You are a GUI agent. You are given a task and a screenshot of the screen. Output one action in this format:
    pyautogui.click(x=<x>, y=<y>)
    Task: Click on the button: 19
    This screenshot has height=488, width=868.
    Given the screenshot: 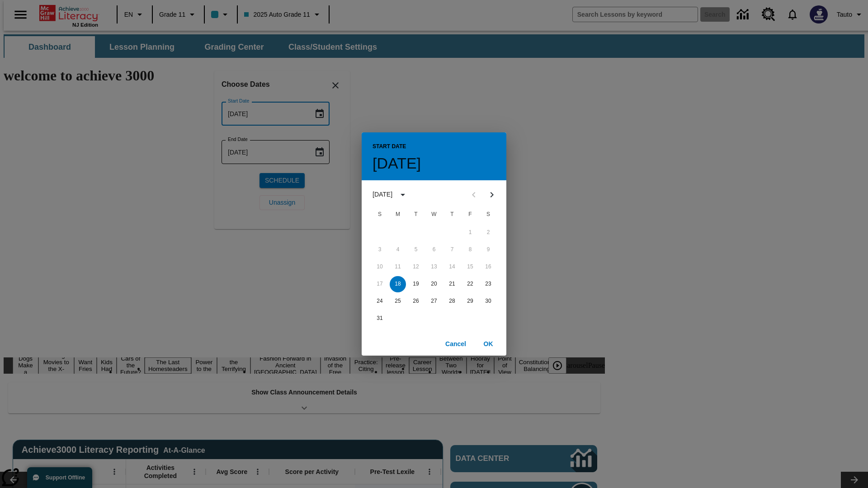 What is the action you would take?
    pyautogui.click(x=416, y=284)
    